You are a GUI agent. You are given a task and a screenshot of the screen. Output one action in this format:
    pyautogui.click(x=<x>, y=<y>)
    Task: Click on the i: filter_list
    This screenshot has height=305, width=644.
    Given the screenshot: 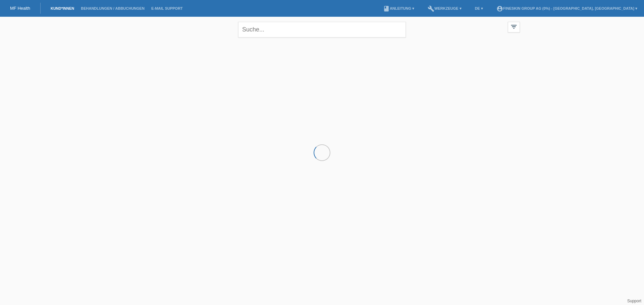 What is the action you would take?
    pyautogui.click(x=514, y=27)
    